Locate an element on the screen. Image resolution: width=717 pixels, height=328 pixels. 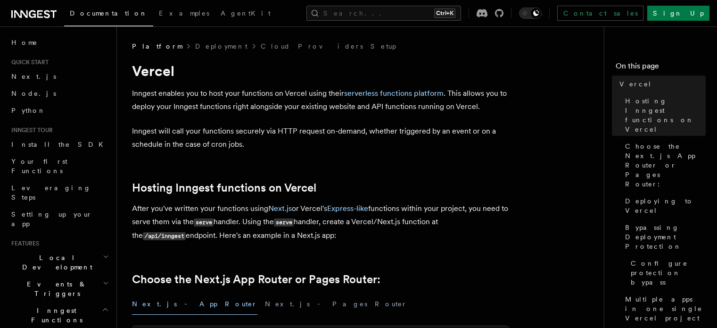
a: Documentation is located at coordinates (108, 15).